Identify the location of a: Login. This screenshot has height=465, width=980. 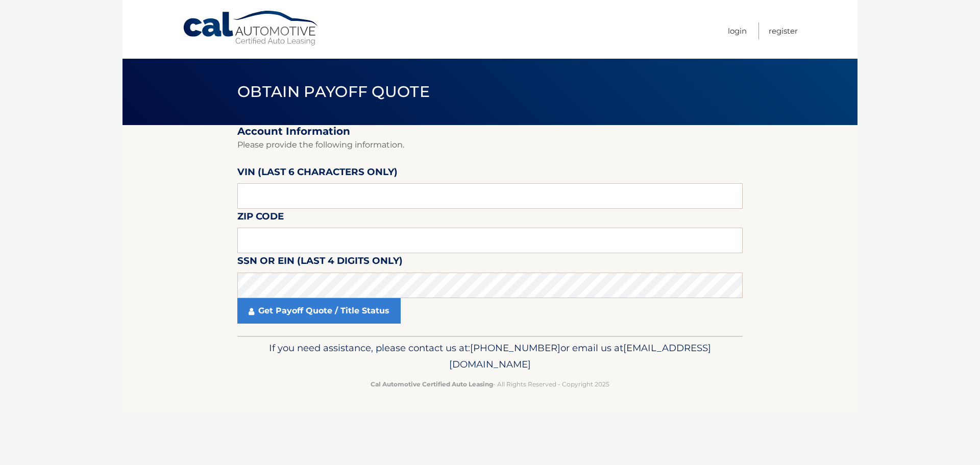
(737, 31).